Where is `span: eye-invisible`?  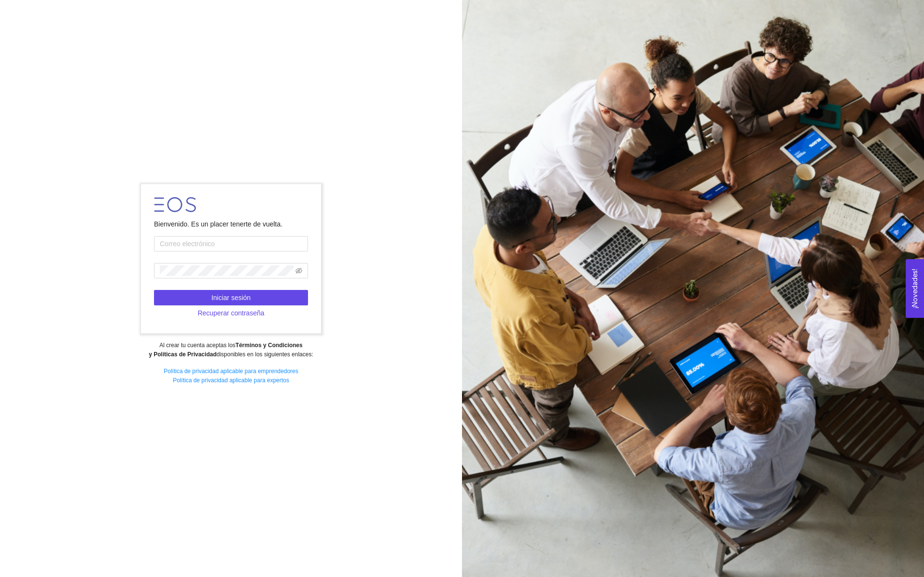 span: eye-invisible is located at coordinates (298, 270).